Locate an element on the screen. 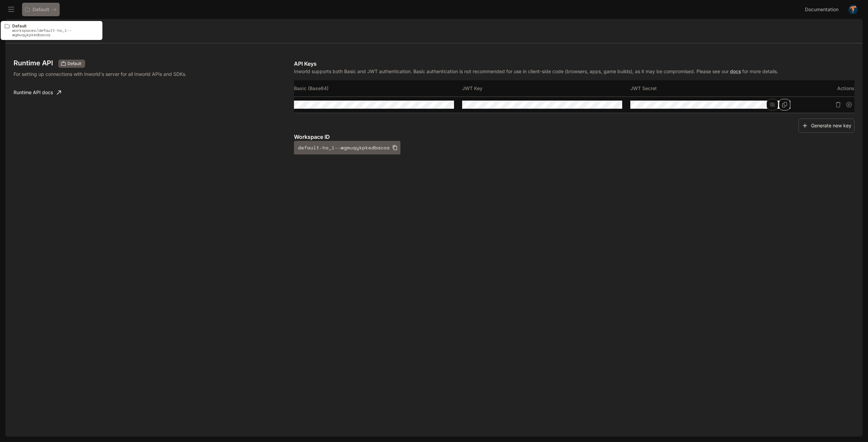 This screenshot has width=868, height=442. span: Default is located at coordinates (74, 63).